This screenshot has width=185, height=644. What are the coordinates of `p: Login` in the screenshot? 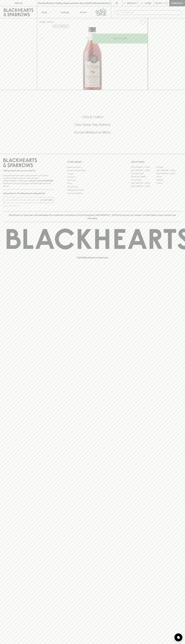 It's located at (148, 3).